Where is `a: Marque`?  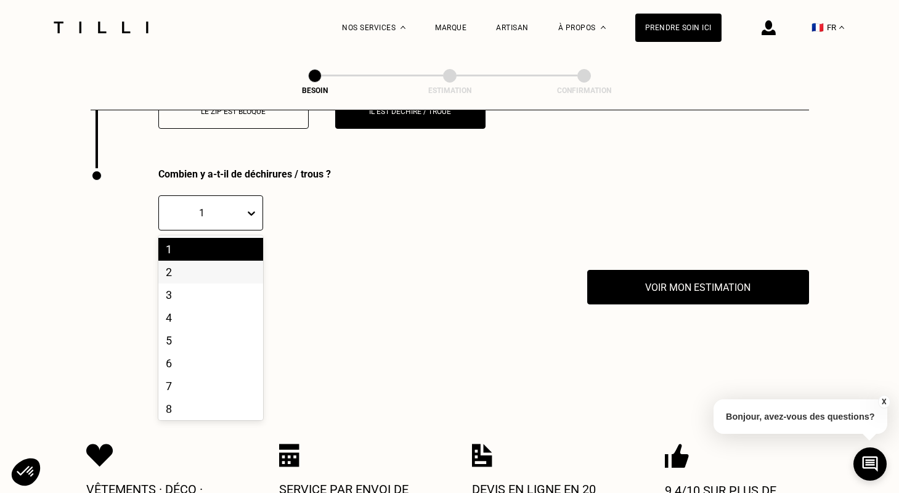 a: Marque is located at coordinates (450, 28).